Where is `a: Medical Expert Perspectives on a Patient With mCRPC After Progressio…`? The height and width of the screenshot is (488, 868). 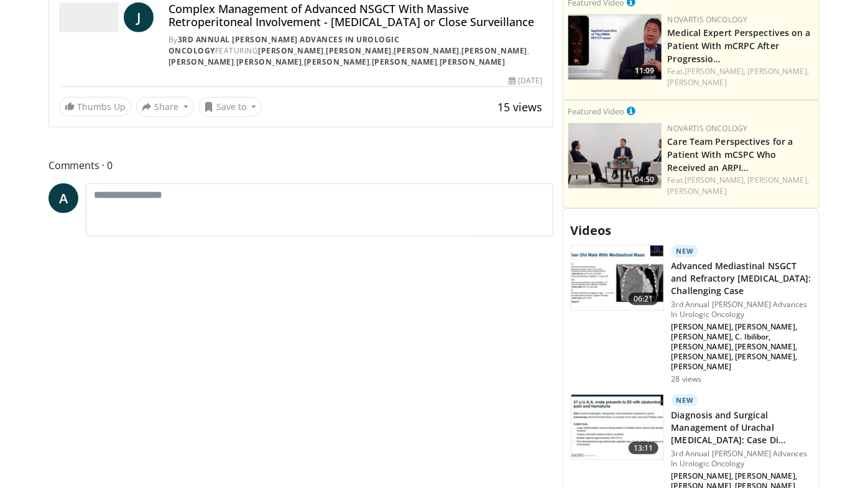
a: Medical Expert Perspectives on a Patient With mCRPC After Progressio… is located at coordinates (739, 46).